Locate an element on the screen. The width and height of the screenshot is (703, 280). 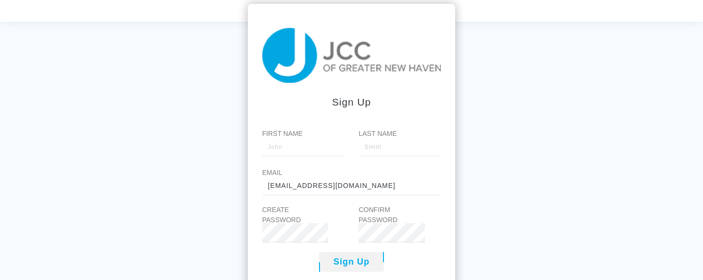
label: Last Name is located at coordinates (400, 133).